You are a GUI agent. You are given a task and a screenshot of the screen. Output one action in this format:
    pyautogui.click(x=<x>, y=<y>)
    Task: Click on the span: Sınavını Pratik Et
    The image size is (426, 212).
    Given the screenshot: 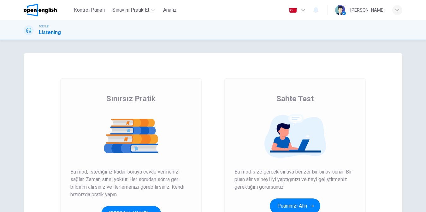 What is the action you would take?
    pyautogui.click(x=131, y=10)
    